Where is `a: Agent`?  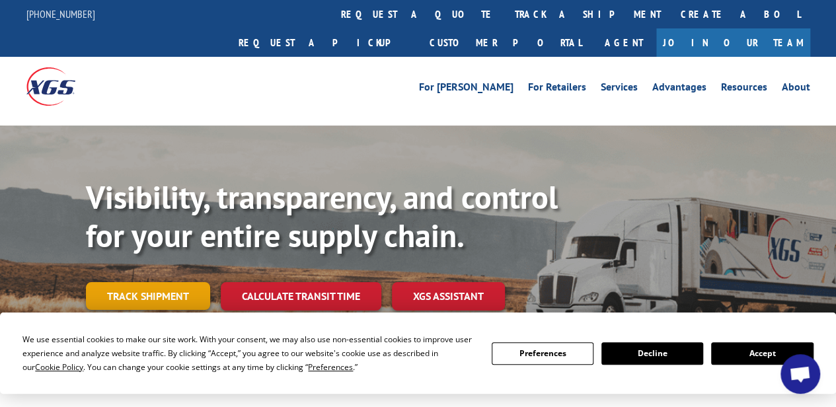 a: Agent is located at coordinates (624, 42).